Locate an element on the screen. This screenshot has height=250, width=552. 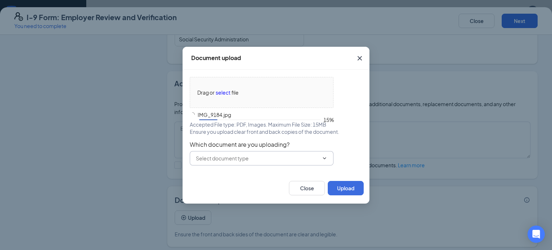
div: Document upload is located at coordinates (216, 58).